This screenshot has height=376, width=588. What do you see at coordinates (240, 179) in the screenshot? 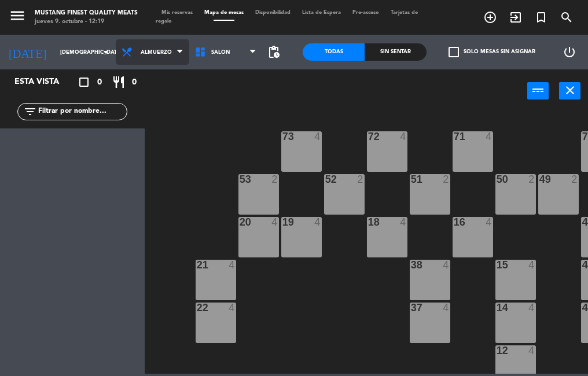
I see `div: 53` at bounding box center [240, 179].